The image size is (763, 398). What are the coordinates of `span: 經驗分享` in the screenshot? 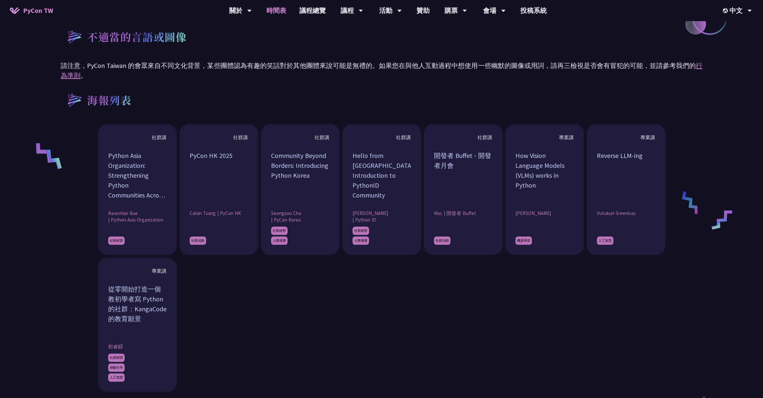 It's located at (116, 367).